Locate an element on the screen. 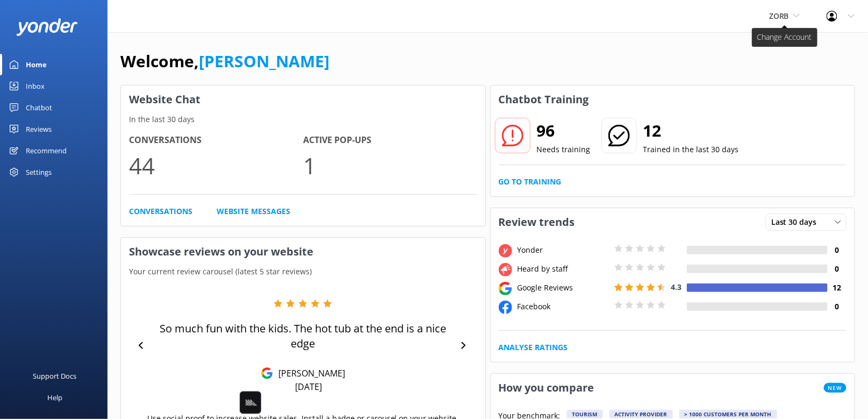 This screenshot has height=419, width=868. p: Your current review carousel (latest 5 star reviews) is located at coordinates (303, 272).